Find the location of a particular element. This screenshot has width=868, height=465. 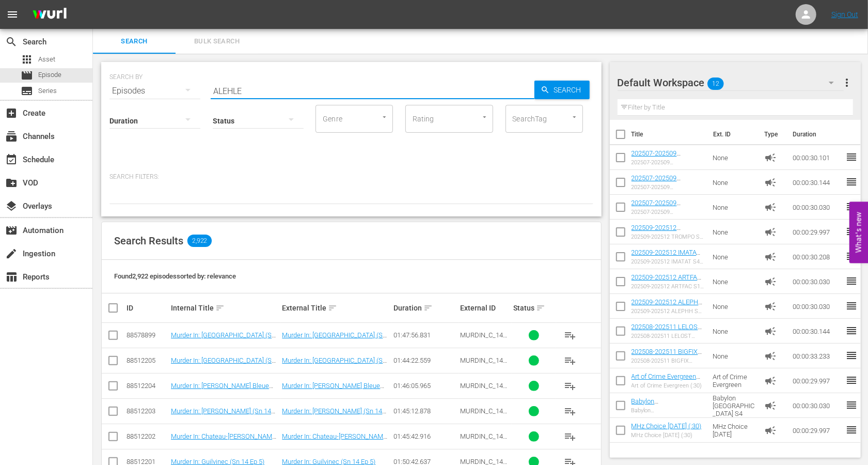

button: Search is located at coordinates (562, 90).